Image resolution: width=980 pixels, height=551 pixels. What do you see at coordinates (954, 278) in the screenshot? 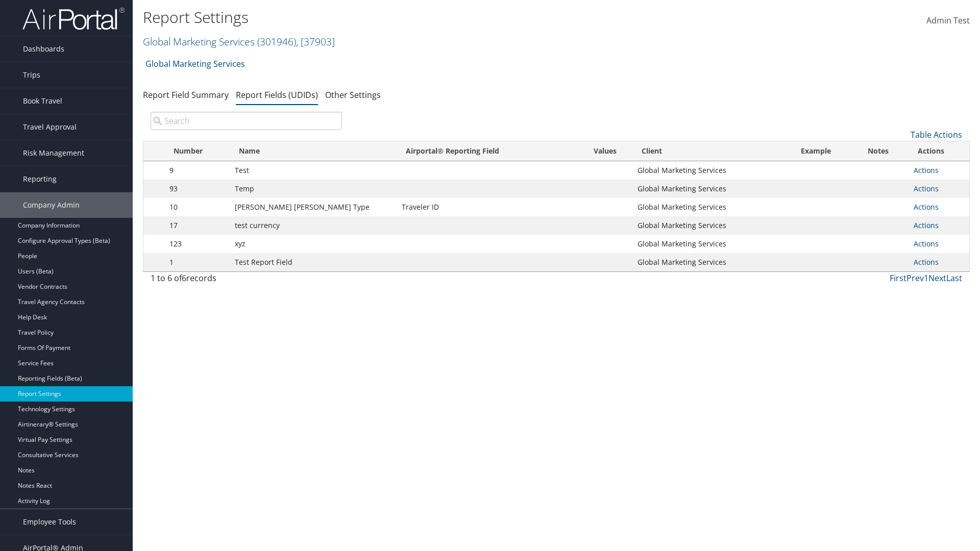
I see `a: Last` at bounding box center [954, 278].